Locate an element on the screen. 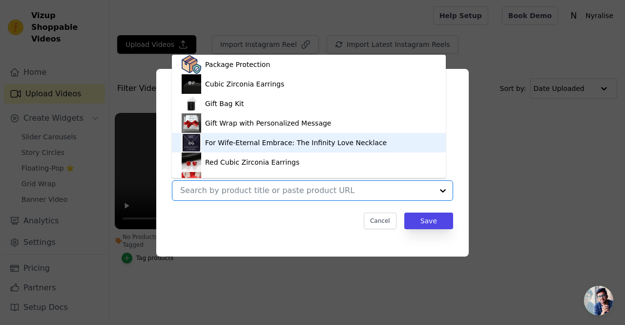 This screenshot has width=625, height=325. div: Red Cubic Zirconia Earrings is located at coordinates (252, 162).